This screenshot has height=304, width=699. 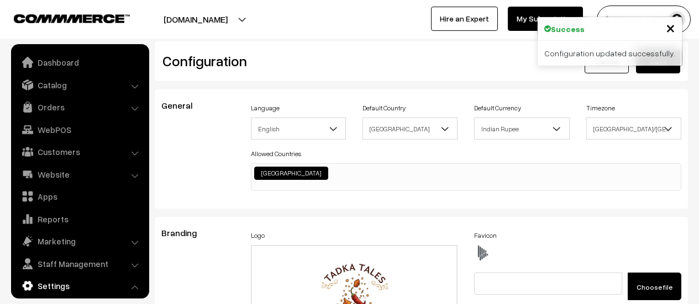 I want to click on span: India, so click(x=410, y=129).